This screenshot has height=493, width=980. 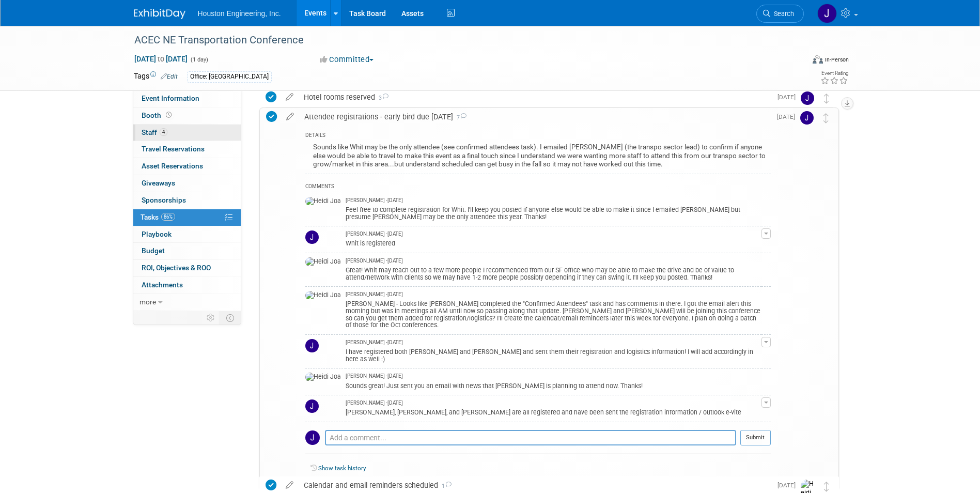 What do you see at coordinates (837, 59) in the screenshot?
I see `div: In-Person` at bounding box center [837, 59].